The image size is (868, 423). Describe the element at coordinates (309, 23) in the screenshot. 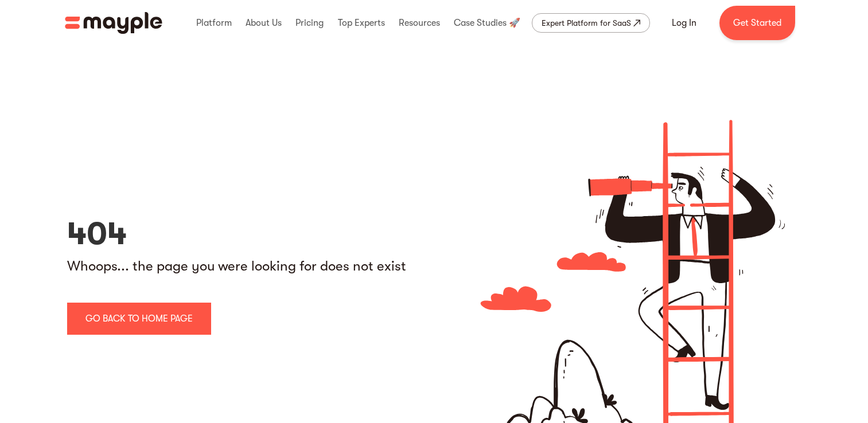

I see `div: Pricing` at that location.